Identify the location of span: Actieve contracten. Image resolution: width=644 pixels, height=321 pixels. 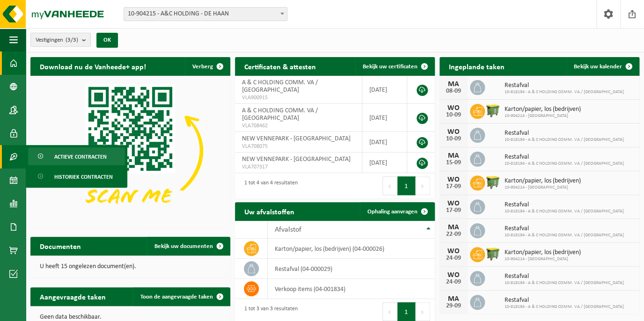
(81, 157).